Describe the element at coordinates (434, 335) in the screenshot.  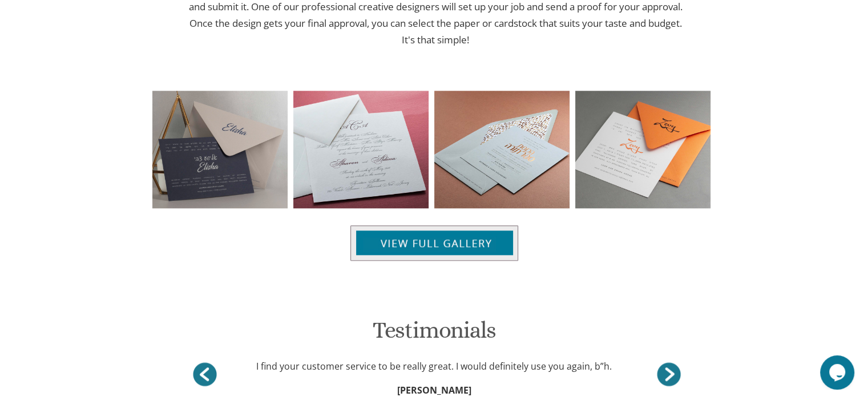
I see `h1: Testimonials` at that location.